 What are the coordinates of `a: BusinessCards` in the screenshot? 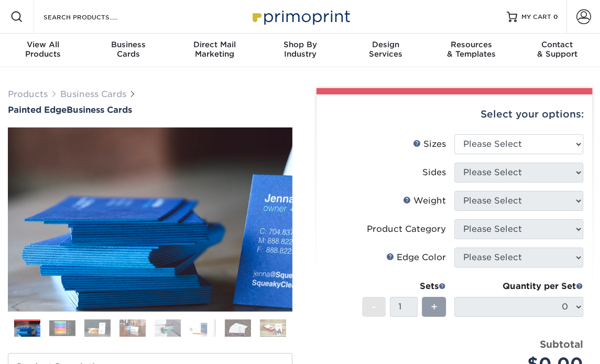 It's located at (129, 50).